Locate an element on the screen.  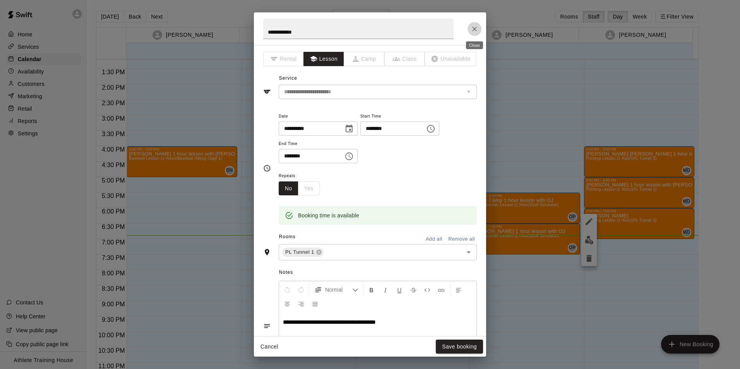
div: Booking time is available is located at coordinates (329, 216).